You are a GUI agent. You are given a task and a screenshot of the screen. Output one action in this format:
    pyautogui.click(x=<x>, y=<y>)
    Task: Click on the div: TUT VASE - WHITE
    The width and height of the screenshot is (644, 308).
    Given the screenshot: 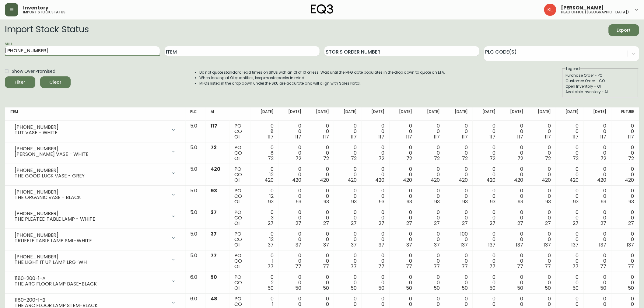 What is the action you would take?
    pyautogui.click(x=91, y=132)
    